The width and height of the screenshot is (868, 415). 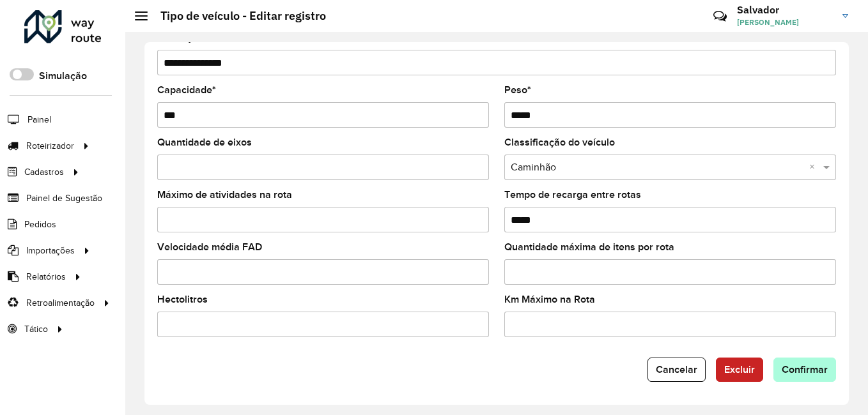 What do you see at coordinates (224, 195) in the screenshot?
I see `label: Máximo de atividades na rota` at bounding box center [224, 195].